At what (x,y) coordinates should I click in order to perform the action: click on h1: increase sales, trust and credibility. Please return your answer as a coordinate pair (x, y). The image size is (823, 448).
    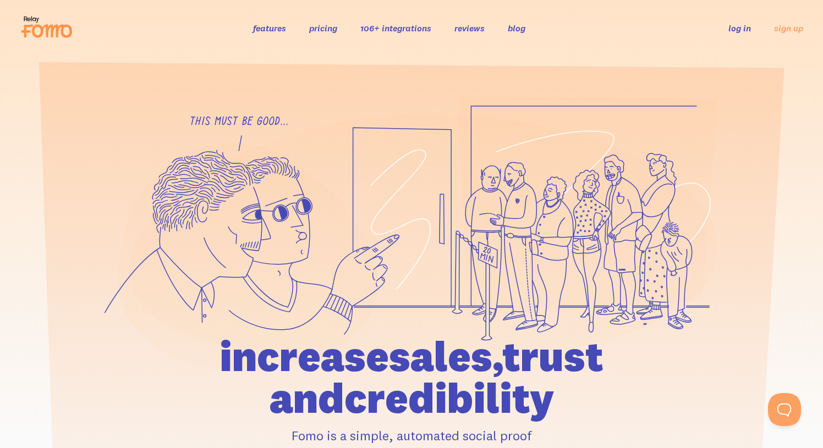
    Looking at the image, I should click on (412, 377).